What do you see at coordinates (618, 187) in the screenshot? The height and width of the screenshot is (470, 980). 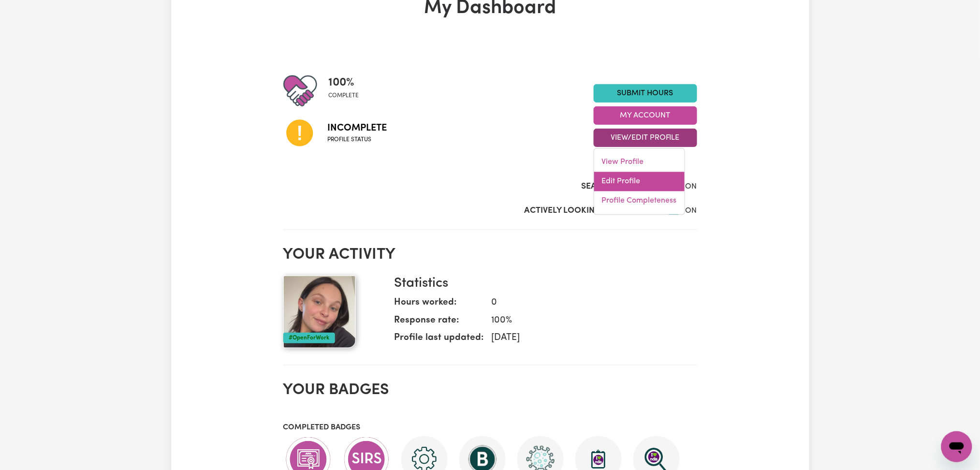 I see `label: Search Visibility` at bounding box center [618, 187].